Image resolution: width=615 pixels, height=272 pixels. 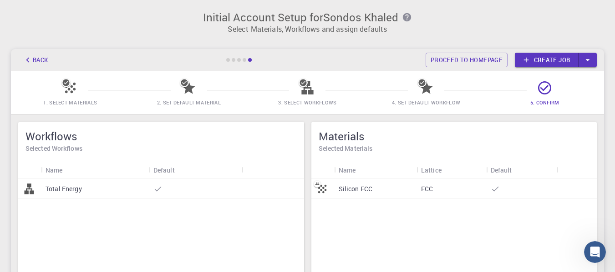 I want to click on span: 3. Select Workflows, so click(x=307, y=102).